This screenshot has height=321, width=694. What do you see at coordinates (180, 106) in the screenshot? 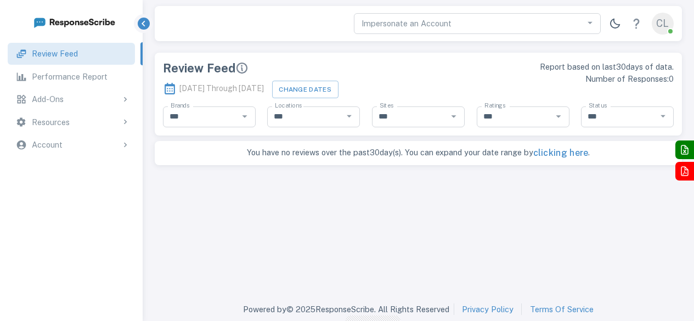
I see `label: Brands` at bounding box center [180, 106].